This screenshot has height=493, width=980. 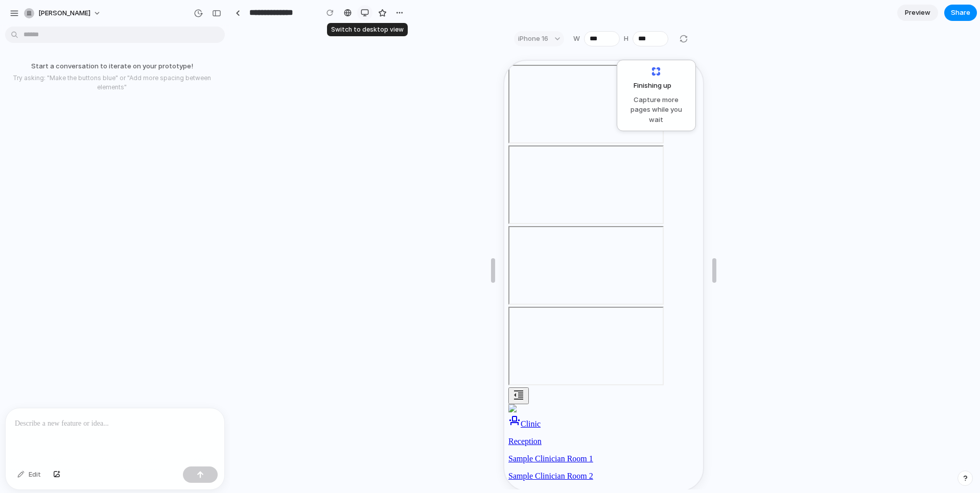 I want to click on p: Start a conversation to iterate on your prototype!, so click(x=112, y=67).